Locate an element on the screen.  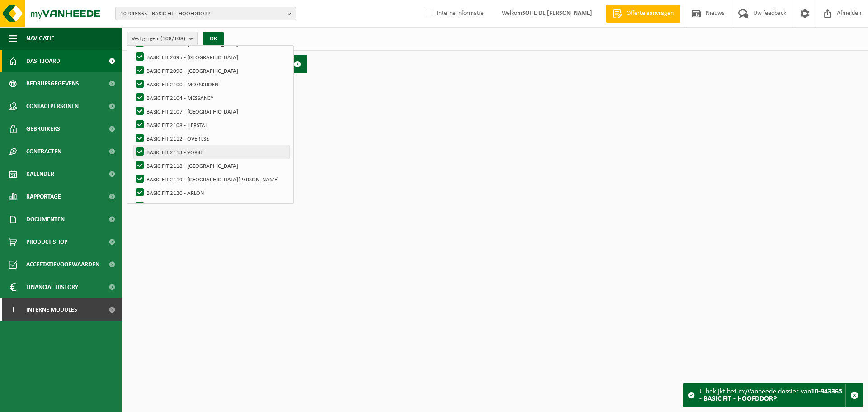
span: Product Shop is located at coordinates (46, 242).